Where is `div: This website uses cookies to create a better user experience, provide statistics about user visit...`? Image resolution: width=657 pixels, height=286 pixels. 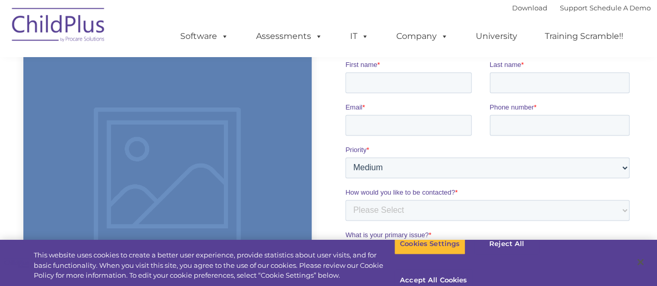 div: This website uses cookies to create a better user experience, provide statistics about user visit... is located at coordinates (214, 265).